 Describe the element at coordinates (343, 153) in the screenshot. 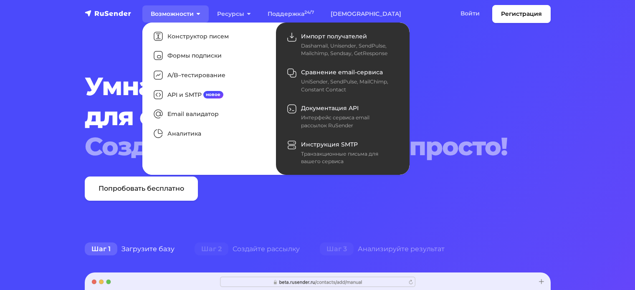

I see `a: Инструкция SMTP Транзакционные письма для вашего сервиса` at that location.